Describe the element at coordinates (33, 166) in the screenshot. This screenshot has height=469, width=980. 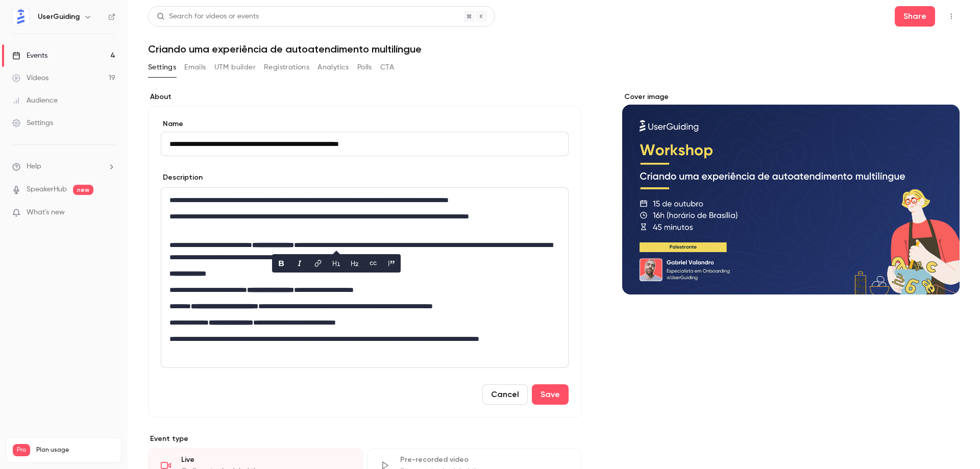
I see `span: Help` at that location.